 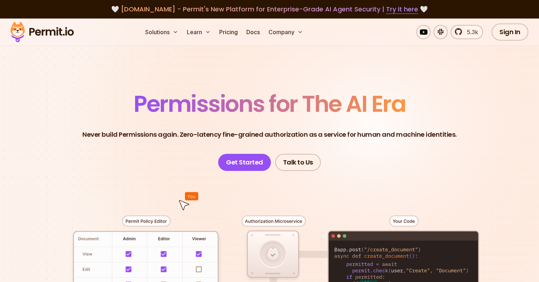 I want to click on button: Learn, so click(x=199, y=32).